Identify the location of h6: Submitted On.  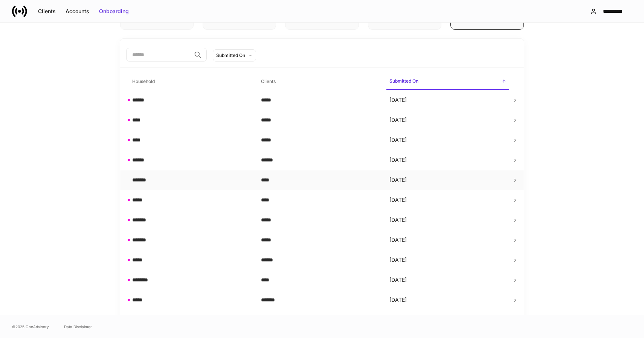
(404, 81).